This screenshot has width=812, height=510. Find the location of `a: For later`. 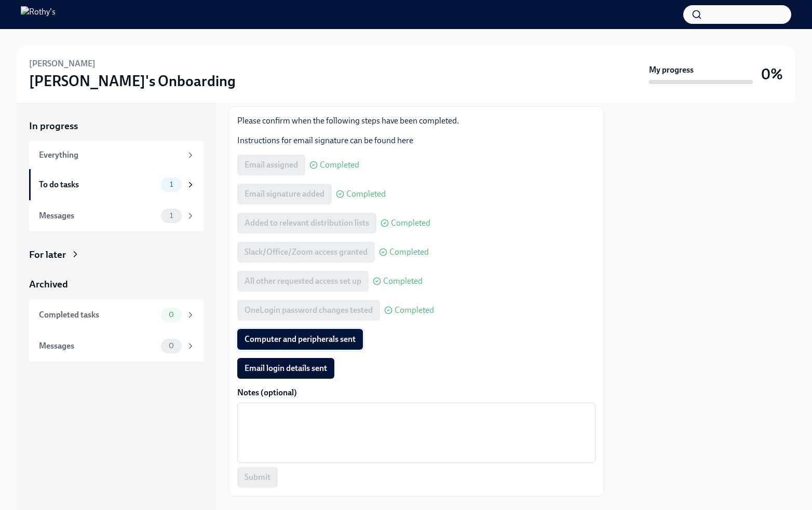

a: For later is located at coordinates (116, 255).